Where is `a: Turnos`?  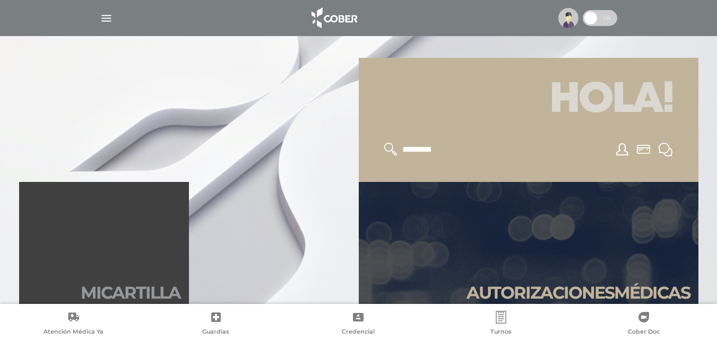 a: Turnos is located at coordinates (501, 324).